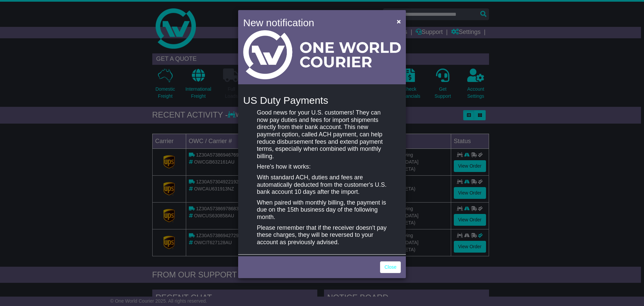 This screenshot has height=306, width=644. Describe the element at coordinates (322, 100) in the screenshot. I see `h4: US Duty Payments` at that location.